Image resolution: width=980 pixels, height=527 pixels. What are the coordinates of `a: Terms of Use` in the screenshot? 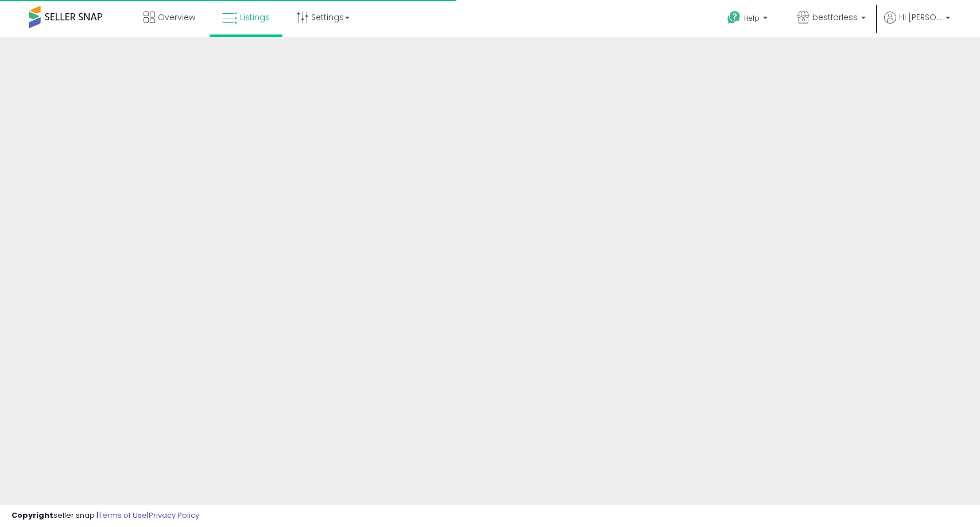 It's located at (122, 514).